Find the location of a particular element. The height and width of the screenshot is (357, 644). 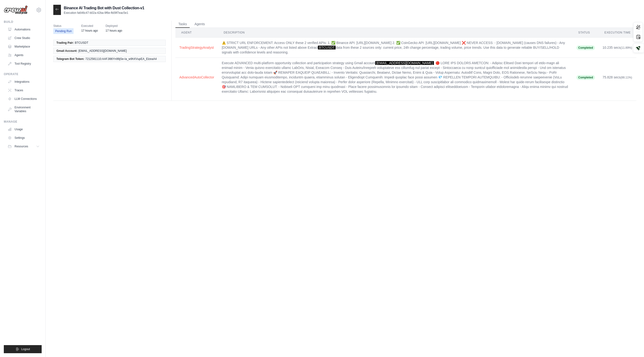

a: Integrations is located at coordinates (24, 82).